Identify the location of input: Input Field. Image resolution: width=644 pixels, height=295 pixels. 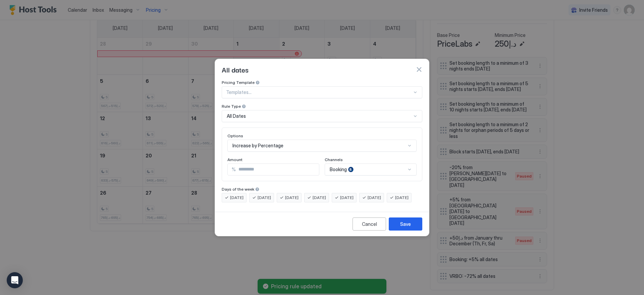
(277, 170).